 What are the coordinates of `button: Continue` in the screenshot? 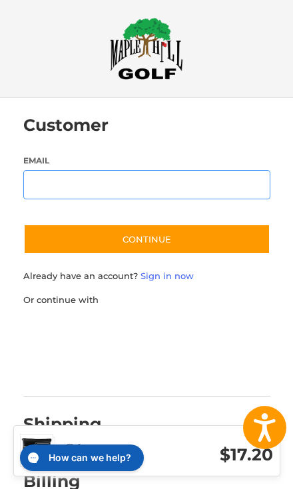 It's located at (146, 239).